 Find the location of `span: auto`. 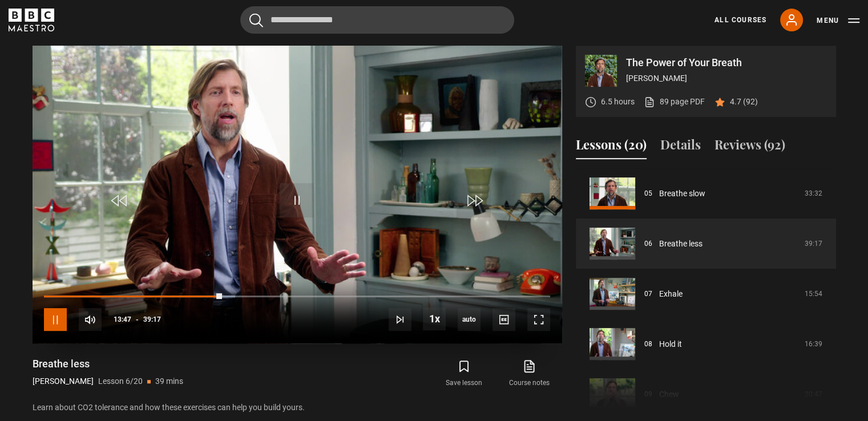

span: auto is located at coordinates (469, 319).